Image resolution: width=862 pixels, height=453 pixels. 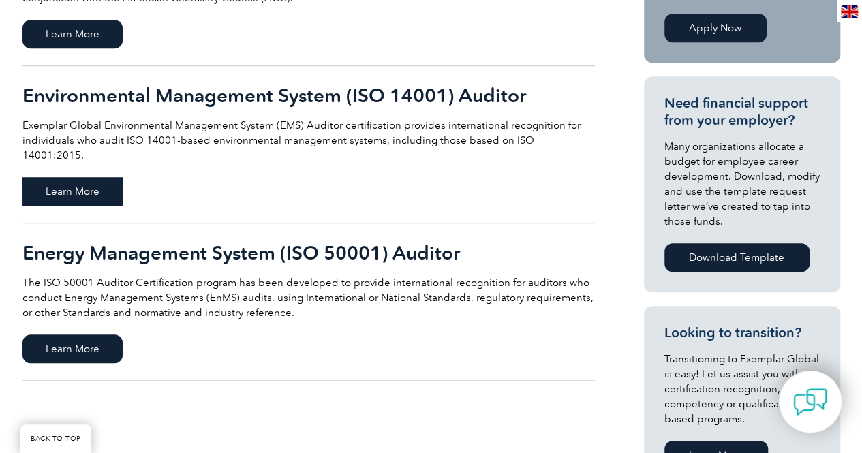 What do you see at coordinates (742, 112) in the screenshot?
I see `h3: Need financial support from your employer?` at bounding box center [742, 112].